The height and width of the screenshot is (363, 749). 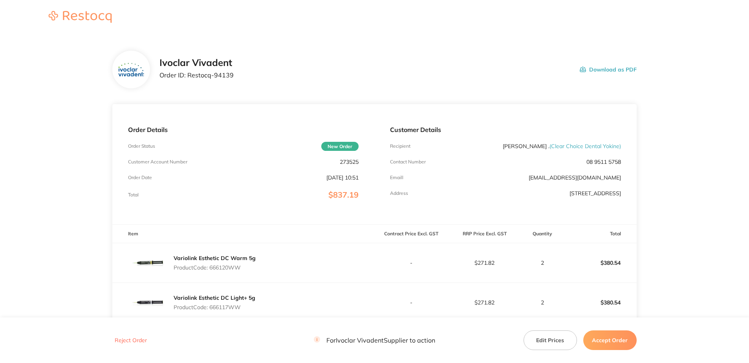 I want to click on p: Contact Number, so click(x=408, y=162).